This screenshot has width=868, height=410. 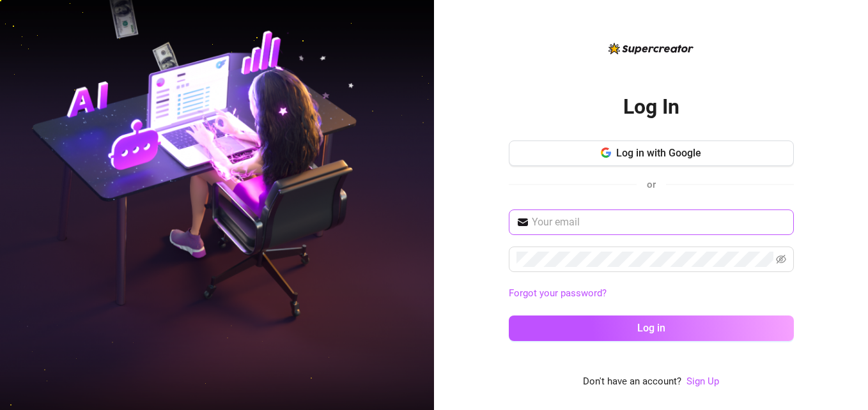 What do you see at coordinates (651, 185) in the screenshot?
I see `span: or` at bounding box center [651, 185].